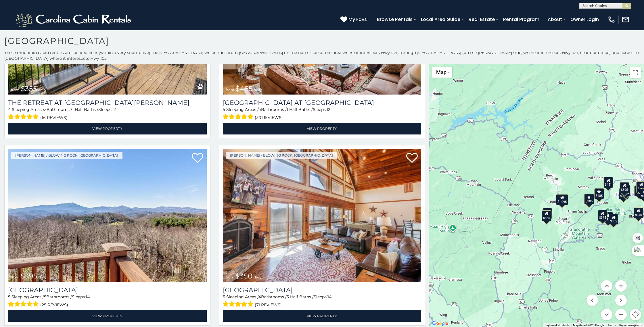 The height and width of the screenshot is (327, 644). I want to click on a: Blackberry Ridge from $350 daily, so click(322, 215).